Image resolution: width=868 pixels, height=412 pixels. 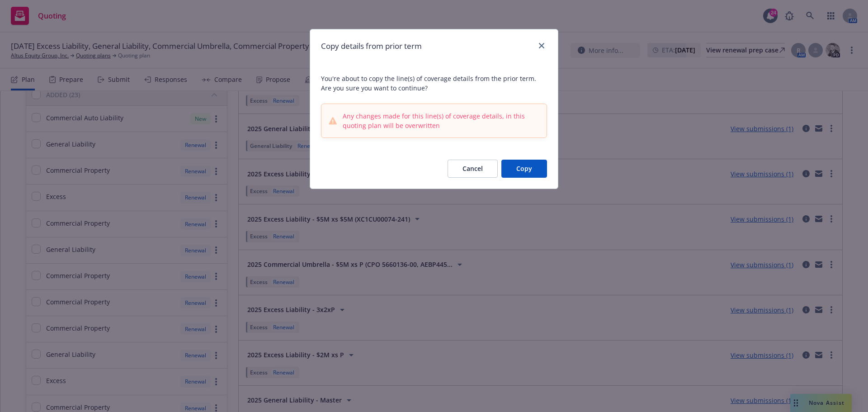 I want to click on button: Cancel, so click(x=472, y=169).